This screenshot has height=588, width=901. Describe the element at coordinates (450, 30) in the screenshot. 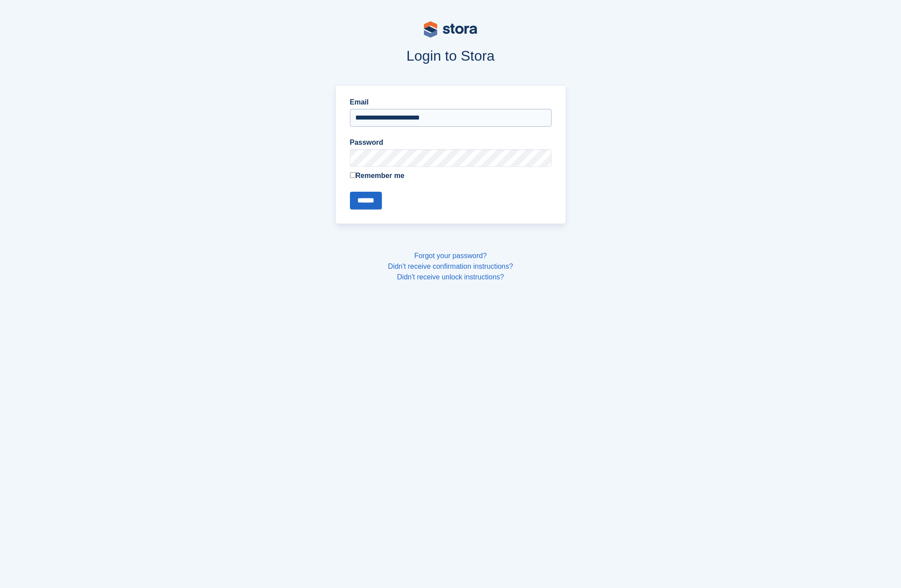

I see `img: stora-logo-53a41332b3708ae10de48c4981b4e9114cc0af31d8433b30ea865607fb682f29.svg` at that location.